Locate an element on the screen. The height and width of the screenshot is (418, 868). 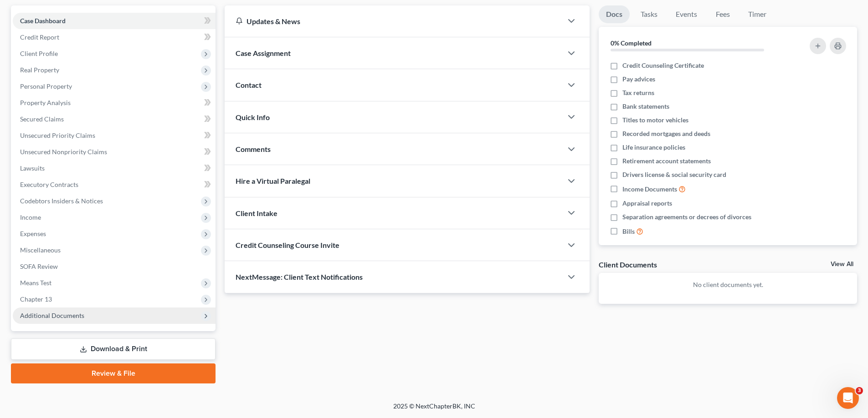
a: Property Analysis is located at coordinates (114, 103).